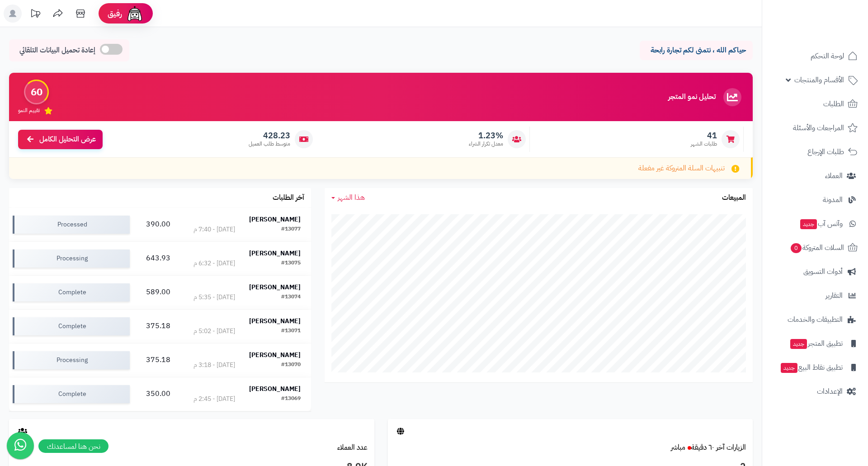  I want to click on span: 1.23%, so click(486, 136).